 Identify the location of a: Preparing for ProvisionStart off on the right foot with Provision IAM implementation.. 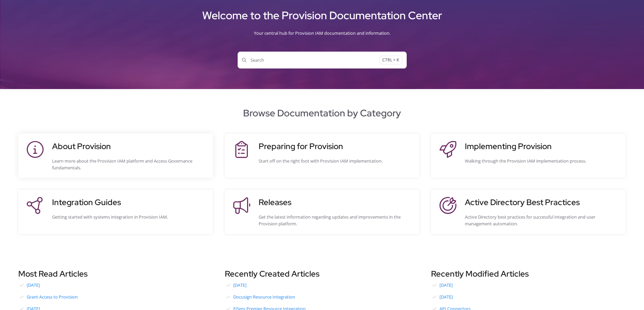
(322, 156).